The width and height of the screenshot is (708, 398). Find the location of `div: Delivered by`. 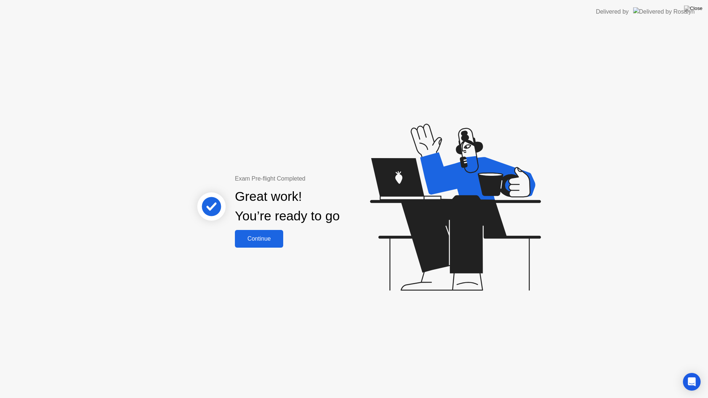

div: Delivered by is located at coordinates (612, 12).